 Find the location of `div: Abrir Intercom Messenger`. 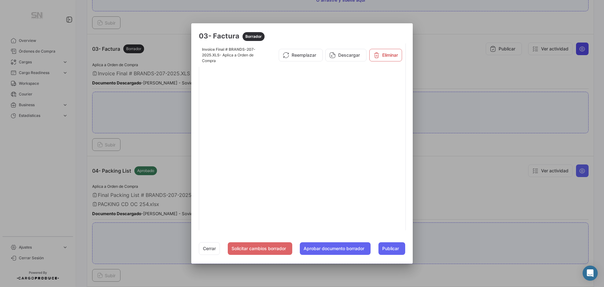

div: Abrir Intercom Messenger is located at coordinates (591, 273).